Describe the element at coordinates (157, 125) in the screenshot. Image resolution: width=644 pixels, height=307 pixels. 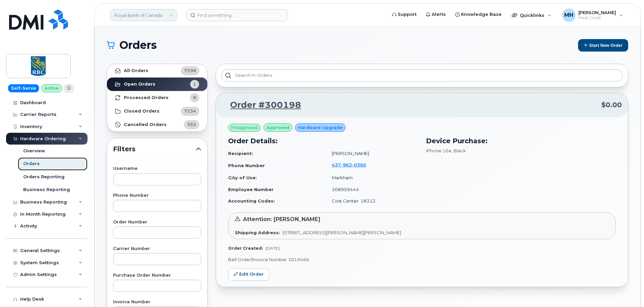
I see `a: Cancelled Orders355` at that location.